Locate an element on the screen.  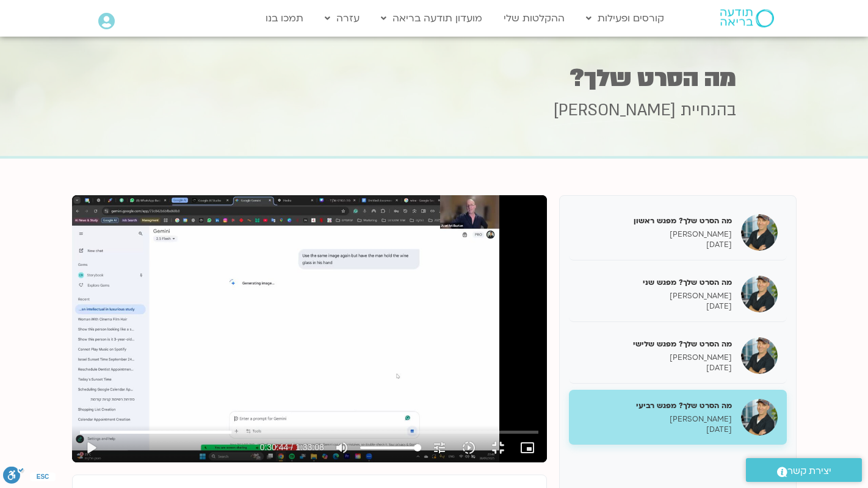
h5: מה הסרט שלך? מפגש רביעי is located at coordinates (655, 406).